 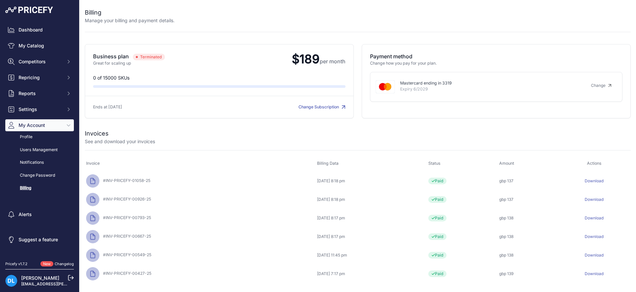 I want to click on span: New, so click(x=47, y=264).